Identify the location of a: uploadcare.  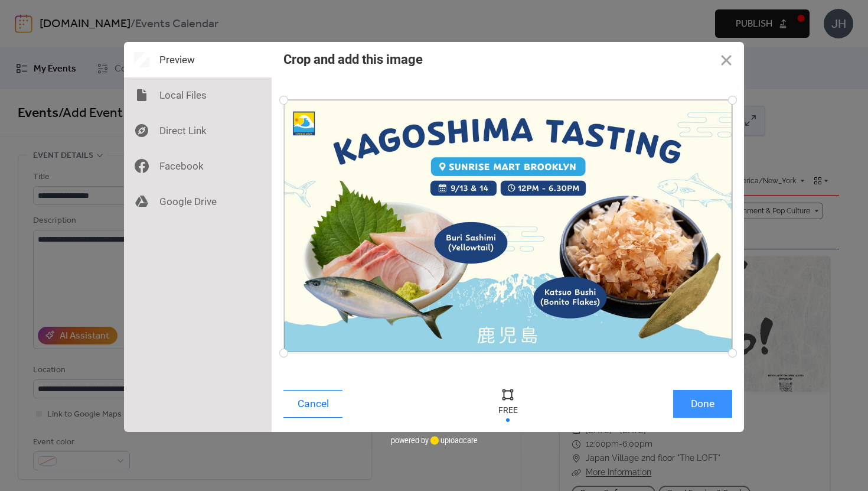
(453, 440).